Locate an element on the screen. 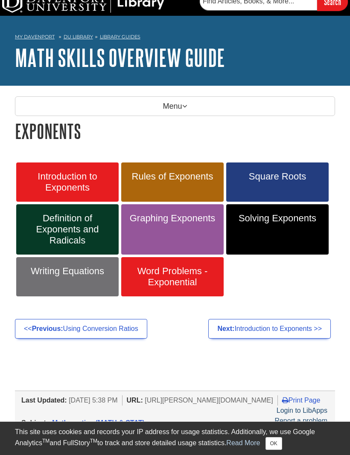 This screenshot has height=455, width=350. p: Menu is located at coordinates (175, 106).